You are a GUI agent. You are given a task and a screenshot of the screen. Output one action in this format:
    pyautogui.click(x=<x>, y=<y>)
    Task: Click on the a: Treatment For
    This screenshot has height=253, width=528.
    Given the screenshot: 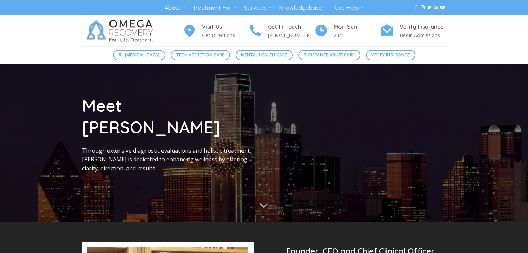 What is the action you would take?
    pyautogui.click(x=214, y=8)
    